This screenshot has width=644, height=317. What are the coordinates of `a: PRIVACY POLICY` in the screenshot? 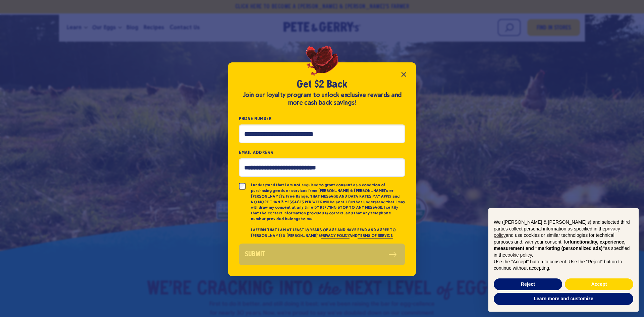 It's located at (335, 235).